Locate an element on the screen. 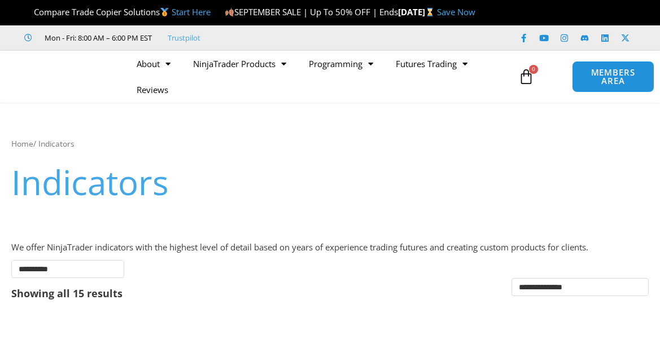 Image resolution: width=660 pixels, height=357 pixels. span: SEPTEMBER SALE | Up To 50% OFF | Ends is located at coordinates (310, 12).